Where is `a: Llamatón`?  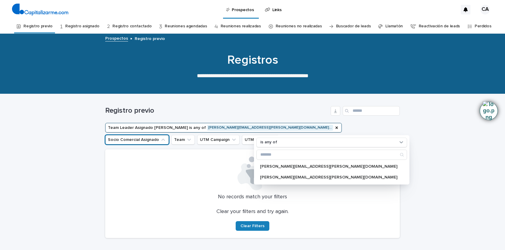
a: Llamatón is located at coordinates (394, 26).